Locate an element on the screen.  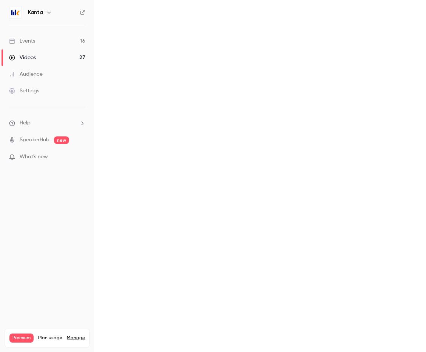
span: new is located at coordinates (62, 140).